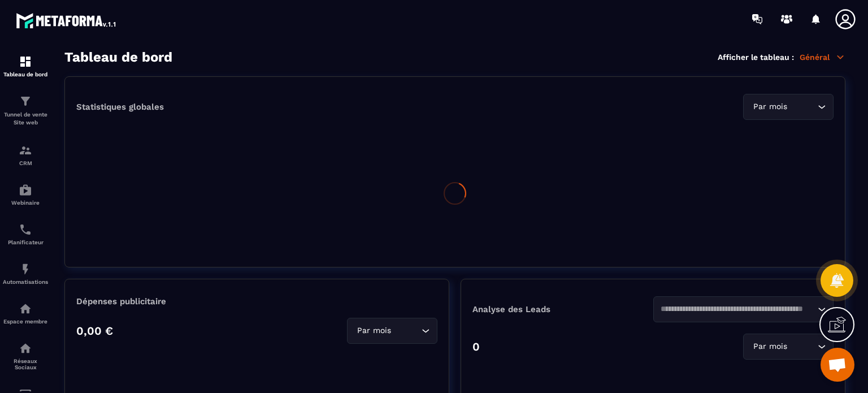 The width and height of the screenshot is (868, 393). Describe the element at coordinates (25, 281) in the screenshot. I see `p: Automatisations` at that location.